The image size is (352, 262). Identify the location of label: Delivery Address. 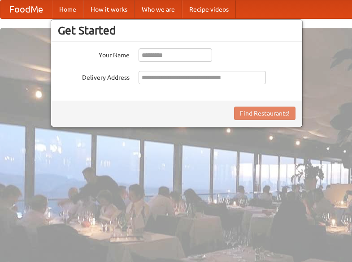
(94, 76).